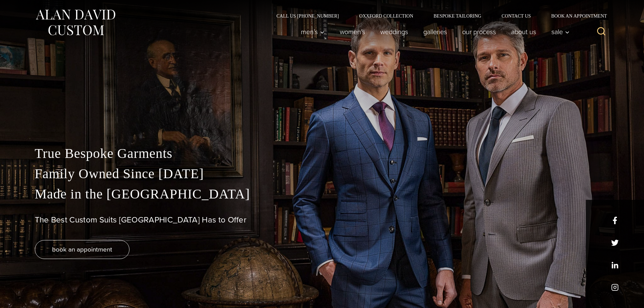 Image resolution: width=644 pixels, height=308 pixels. Describe the element at coordinates (352, 32) in the screenshot. I see `a: Women’s` at that location.